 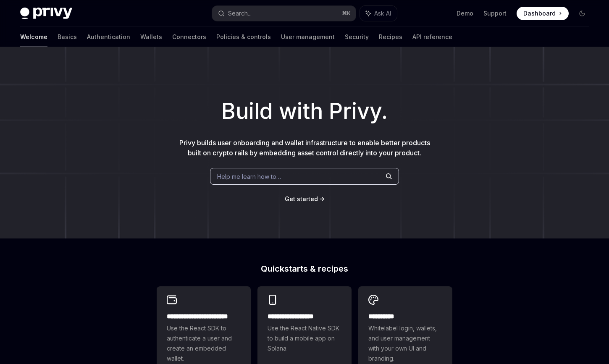 I want to click on button: Ask AI, so click(x=378, y=13).